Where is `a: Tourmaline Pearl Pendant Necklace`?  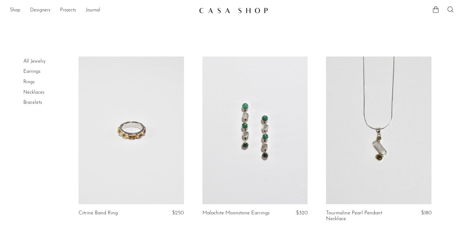 a: Tourmaline Pearl Pendant Necklace is located at coordinates (361, 215).